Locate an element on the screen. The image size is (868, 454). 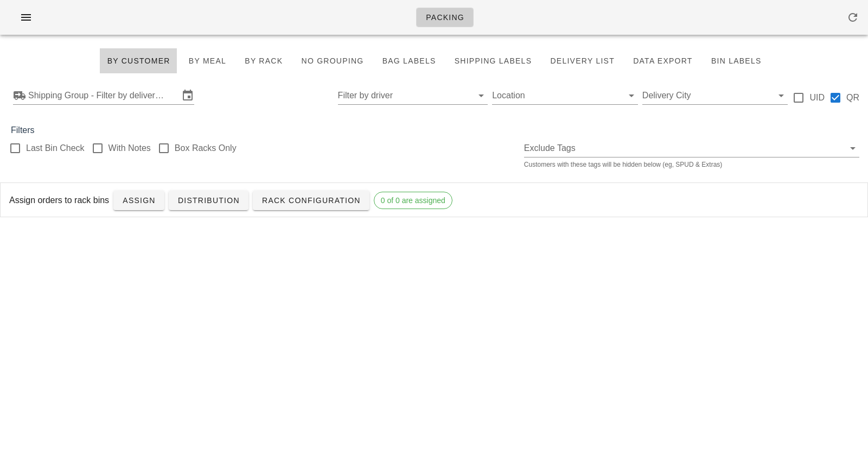
div: Exclude Tags is located at coordinates (692, 148).